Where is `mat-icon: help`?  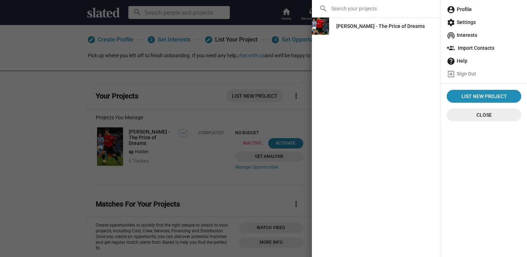 mat-icon: help is located at coordinates (451, 61).